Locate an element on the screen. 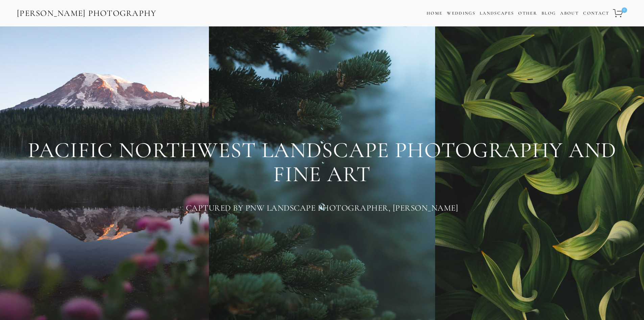 This screenshot has width=644, height=320. a: Landscapes is located at coordinates (497, 13).